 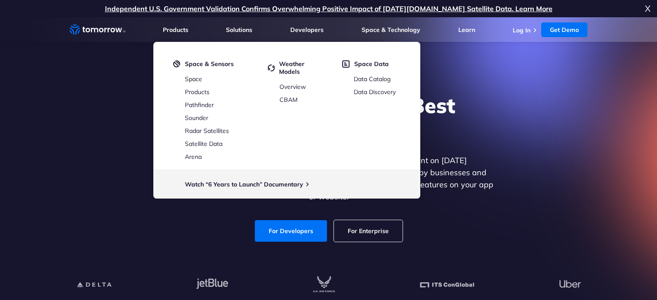 I want to click on a: Get Demo, so click(x=564, y=30).